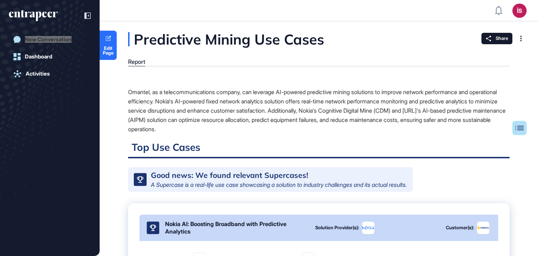 This screenshot has height=256, width=538. Describe the element at coordinates (38, 74) in the screenshot. I see `div: Activities` at that location.